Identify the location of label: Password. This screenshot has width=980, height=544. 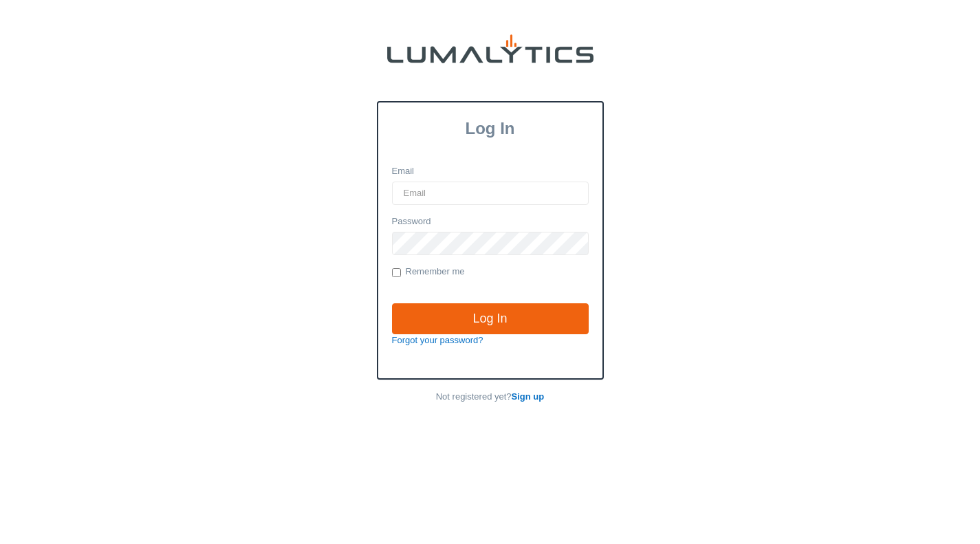
(411, 221).